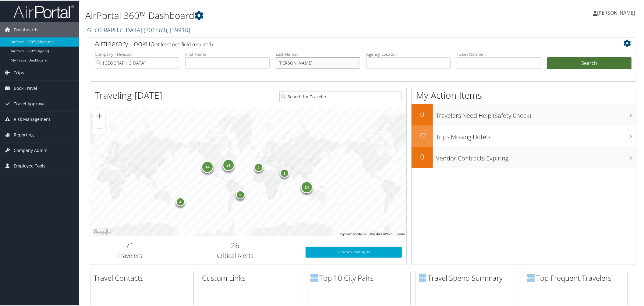  What do you see at coordinates (354, 251) in the screenshot?
I see `a: View SecurityLogic®` at bounding box center [354, 251].